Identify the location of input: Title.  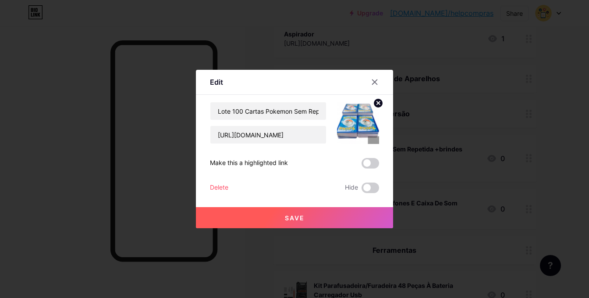
(268, 111).